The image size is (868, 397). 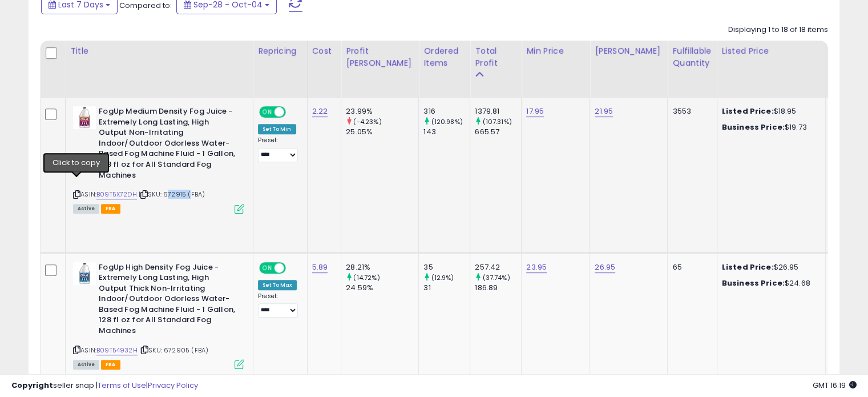 I want to click on div: Displaying 1 to 18 of 18 items, so click(x=778, y=30).